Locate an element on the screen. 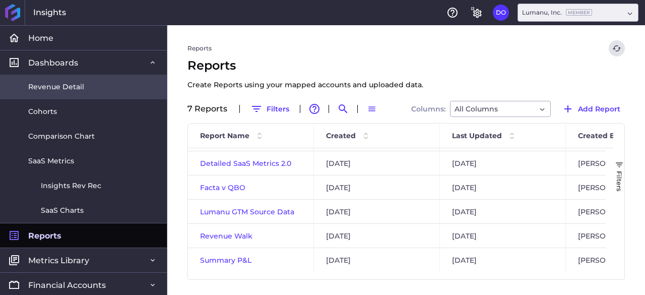 This screenshot has width=645, height=295. span: Detailed SaaS Metrics 2.0 is located at coordinates (245, 163).